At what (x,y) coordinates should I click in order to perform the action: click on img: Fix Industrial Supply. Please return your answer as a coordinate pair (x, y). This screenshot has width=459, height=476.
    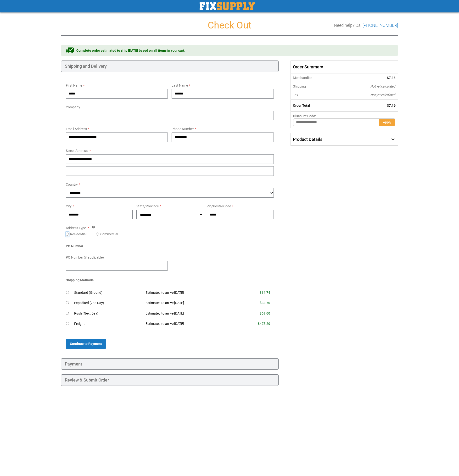
    Looking at the image, I should click on (227, 6).